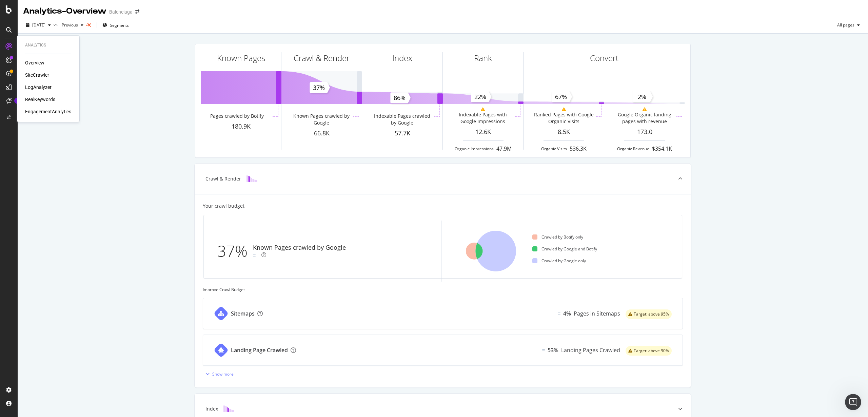 This screenshot has width=868, height=417. I want to click on a: SitemapsEqual4%Pages in Sitemapswarning label, so click(443, 313).